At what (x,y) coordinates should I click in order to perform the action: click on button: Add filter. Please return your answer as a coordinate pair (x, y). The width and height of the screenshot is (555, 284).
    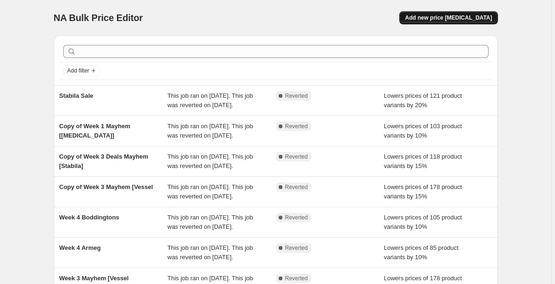
    Looking at the image, I should click on (82, 71).